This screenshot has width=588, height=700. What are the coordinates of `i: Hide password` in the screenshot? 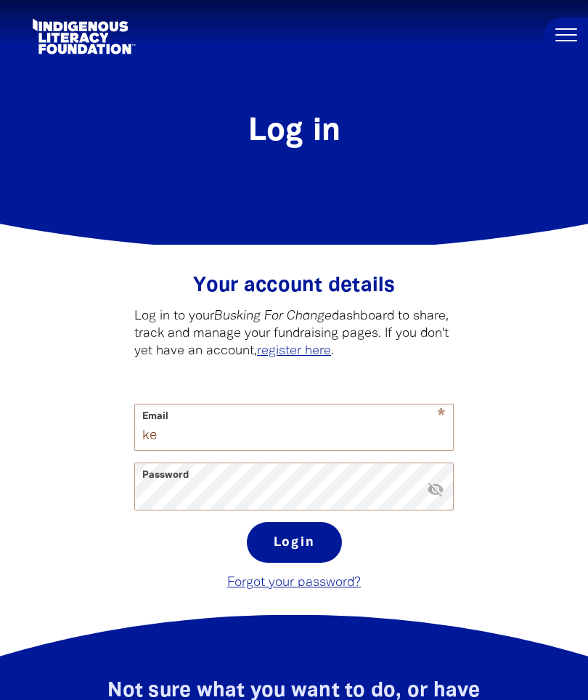 It's located at (436, 489).